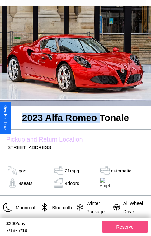 The image size is (151, 236). Describe the element at coordinates (26, 183) in the screenshot. I see `p: 4 seats` at that location.